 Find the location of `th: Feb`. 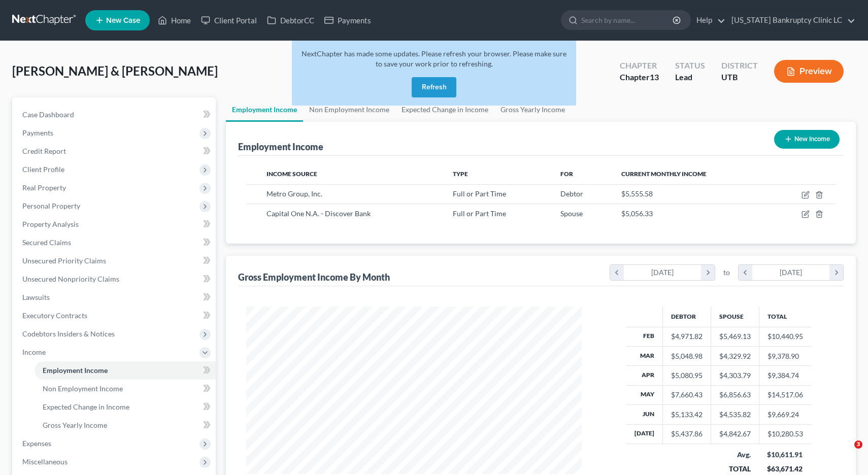

th: Feb is located at coordinates (645, 337).